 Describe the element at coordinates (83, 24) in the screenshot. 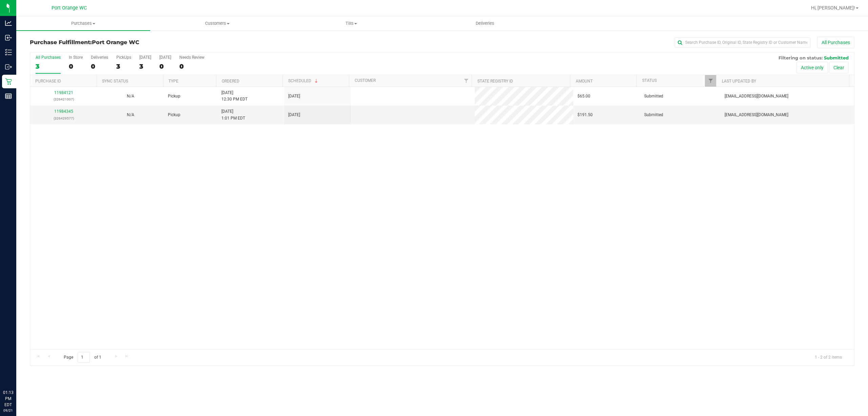

I see `a: Purchases` at that location.